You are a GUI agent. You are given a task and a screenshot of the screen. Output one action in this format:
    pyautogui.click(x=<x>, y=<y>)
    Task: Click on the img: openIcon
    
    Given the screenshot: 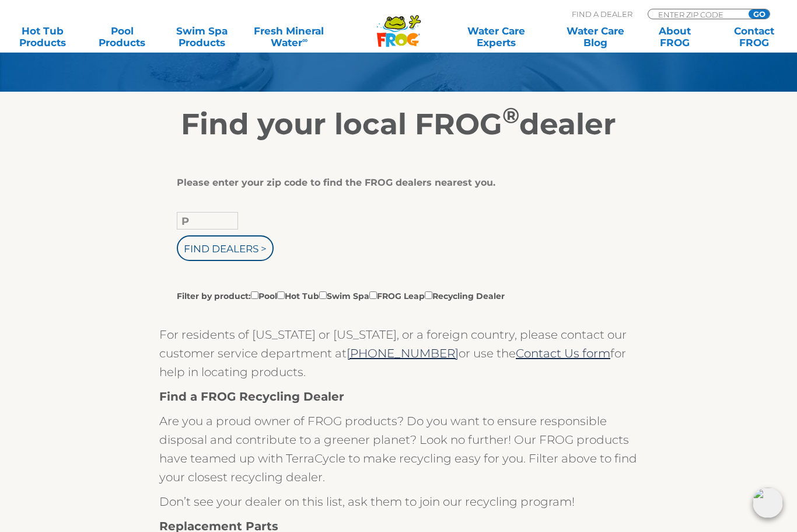 What is the action you would take?
    pyautogui.click(x=768, y=502)
    